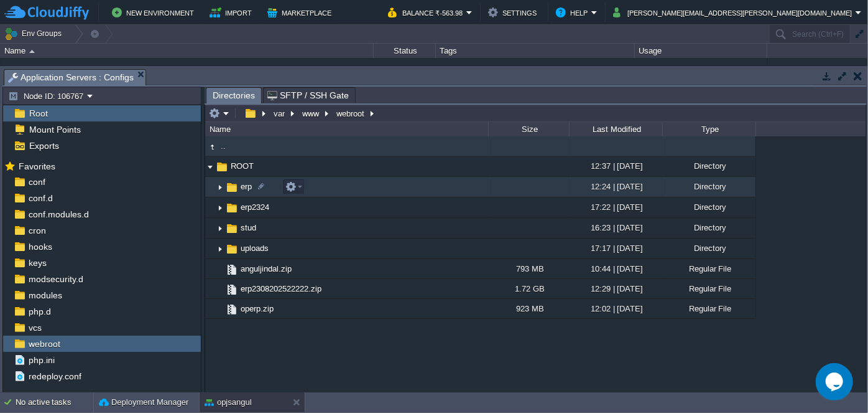 Image resolution: width=868 pixels, height=413 pixels. I want to click on button: New Environment, so click(155, 13).